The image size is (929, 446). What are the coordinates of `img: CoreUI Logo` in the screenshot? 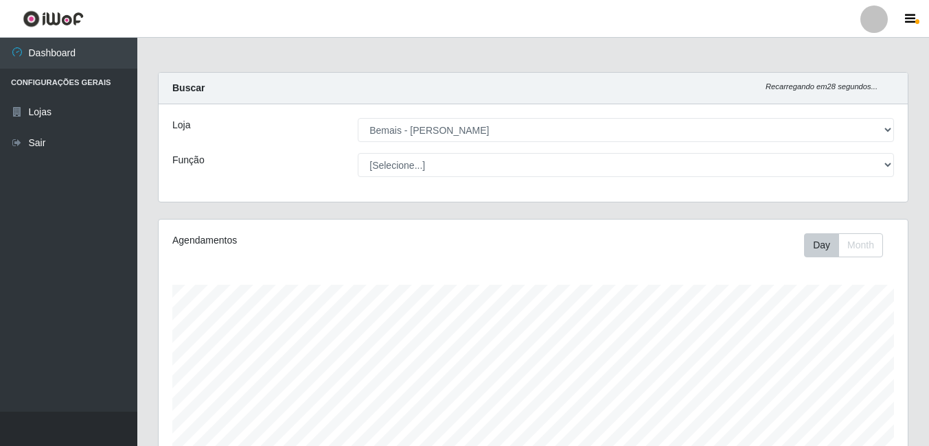 It's located at (53, 19).